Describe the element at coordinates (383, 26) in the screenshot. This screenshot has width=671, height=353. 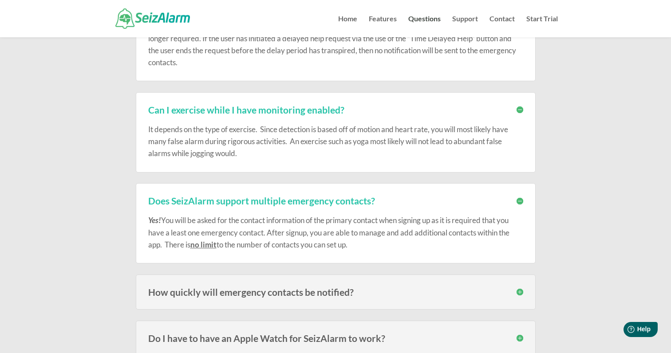
I see `a: Features` at that location.